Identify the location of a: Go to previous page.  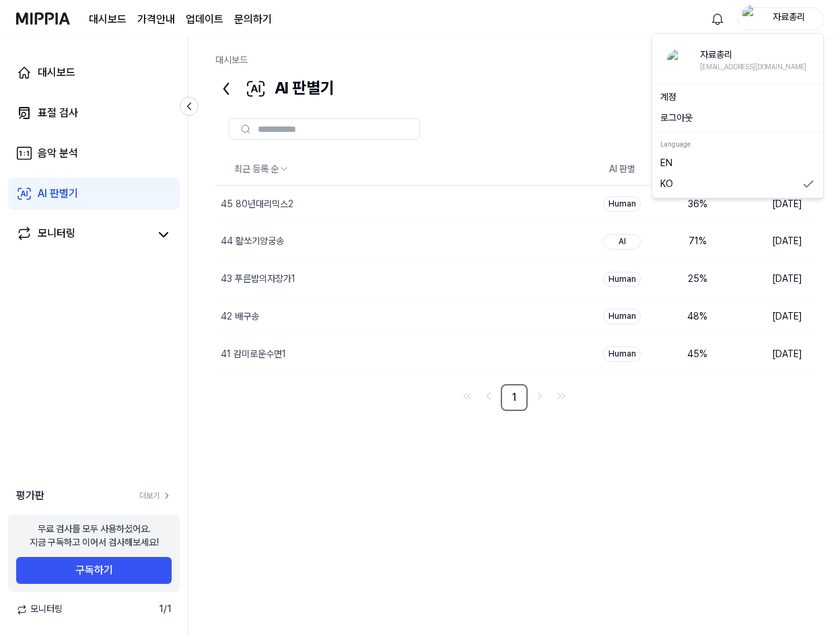
(489, 397).